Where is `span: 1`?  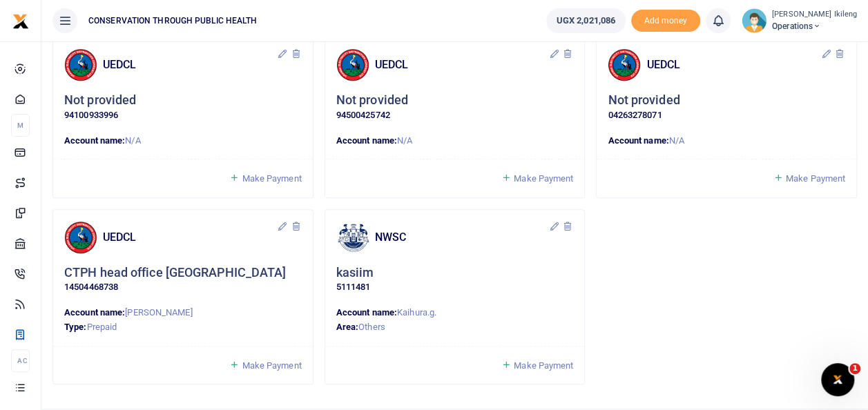 span: 1 is located at coordinates (854, 369).